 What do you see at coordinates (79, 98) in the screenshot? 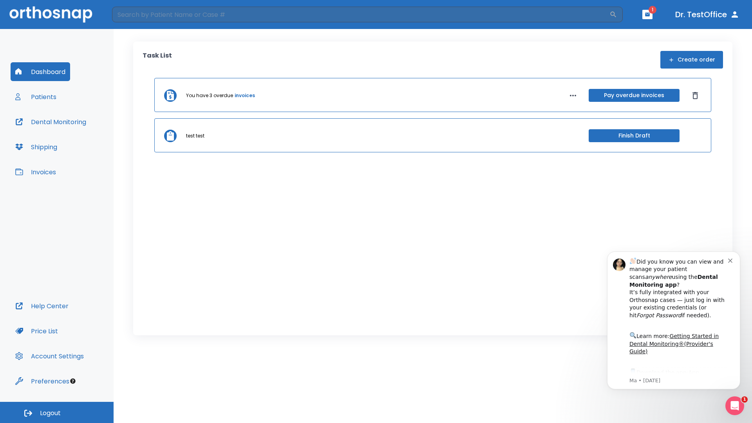
I see `a: Getting Started in Dental Monitoring` at bounding box center [79, 98].